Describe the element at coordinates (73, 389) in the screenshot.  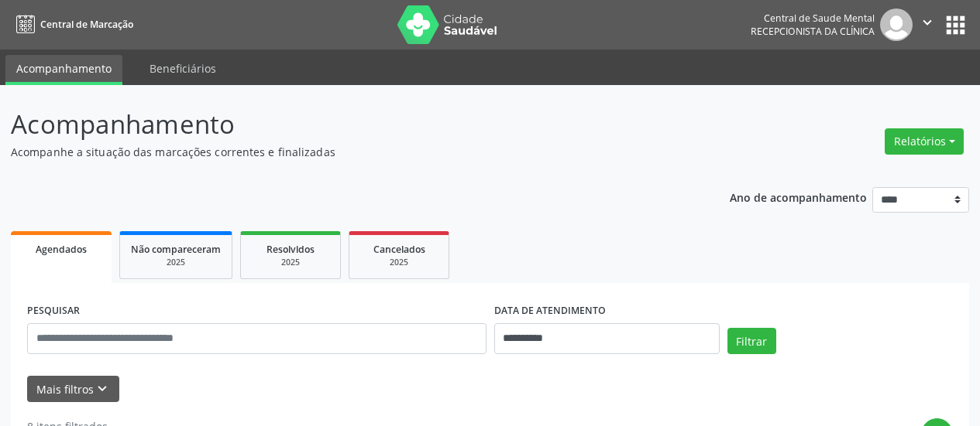
I see `button: Mais filtroskeyboard_arrow_down` at that location.